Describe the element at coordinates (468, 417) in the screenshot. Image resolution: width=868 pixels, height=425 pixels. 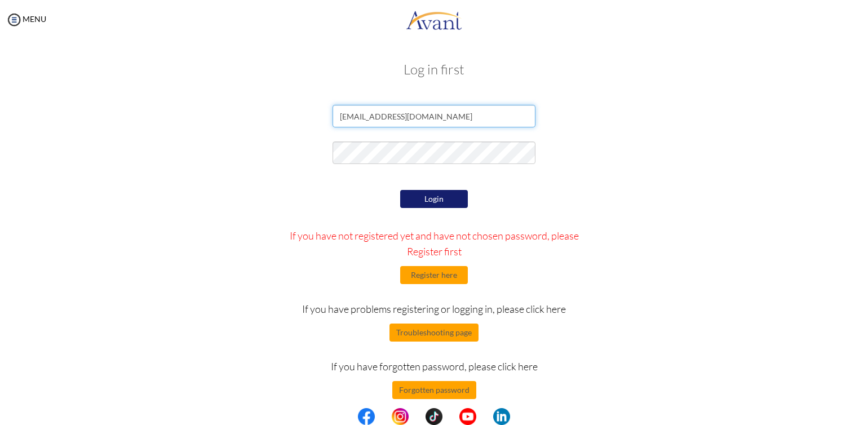
I see `img: yt.png` at that location.